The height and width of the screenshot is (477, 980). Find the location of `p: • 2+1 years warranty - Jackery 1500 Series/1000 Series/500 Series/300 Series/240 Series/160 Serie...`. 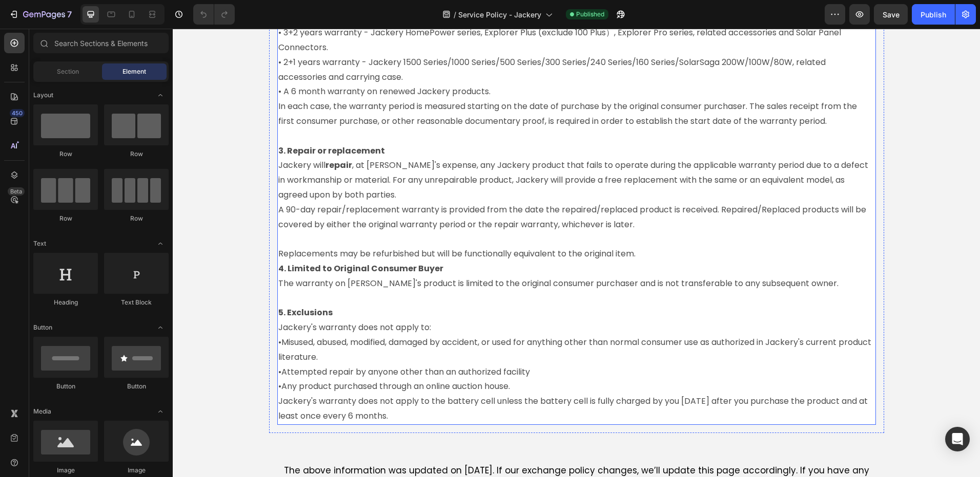

p: • 2+1 years warranty - Jackery 1500 Series/1000 Series/500 Series/300 Series/240 Series/160 Serie... is located at coordinates (404, 42).